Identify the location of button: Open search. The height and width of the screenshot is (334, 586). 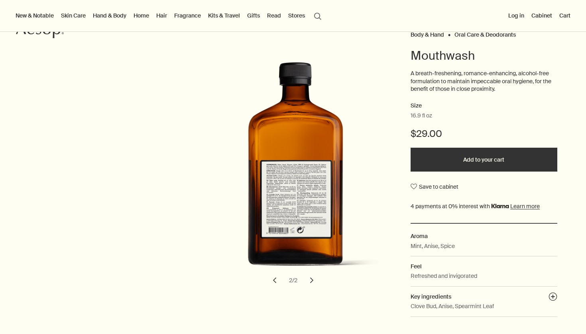
(318, 16).